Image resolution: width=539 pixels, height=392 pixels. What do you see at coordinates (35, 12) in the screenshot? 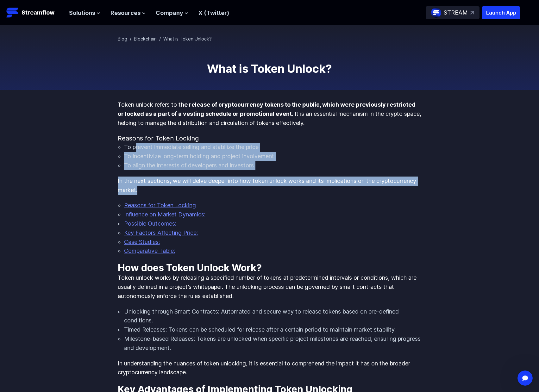
I see `a: Streamflow` at bounding box center [35, 12].